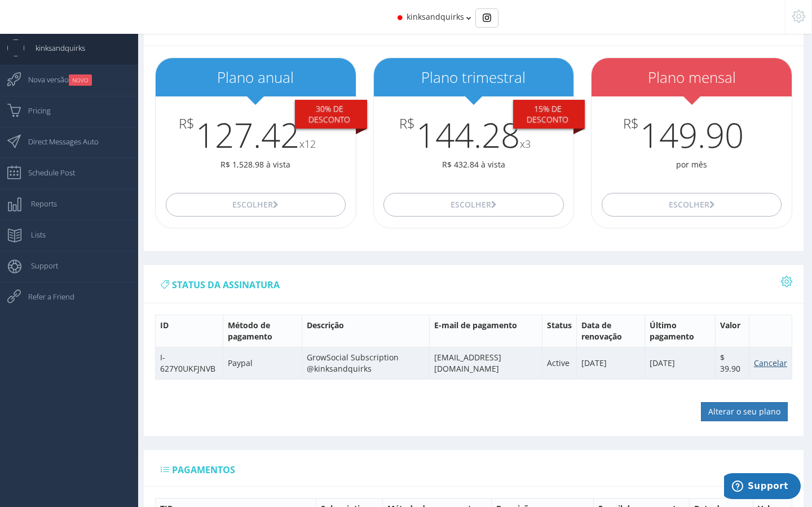 This screenshot has height=507, width=812. What do you see at coordinates (487, 18) in the screenshot?
I see `div: Basic example` at bounding box center [487, 18].